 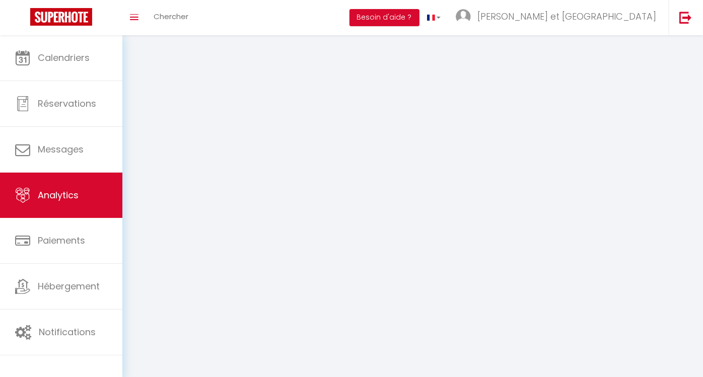 What do you see at coordinates (63, 57) in the screenshot?
I see `span: Calendriers` at bounding box center [63, 57].